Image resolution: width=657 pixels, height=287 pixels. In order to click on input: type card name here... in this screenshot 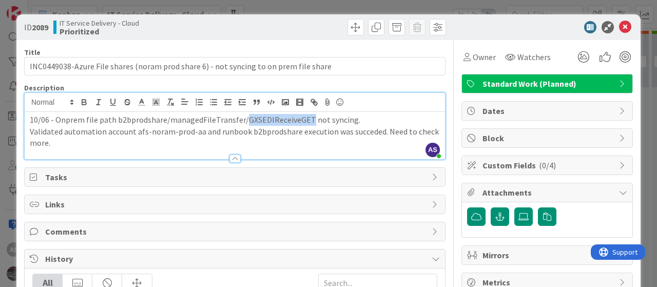, I will do `click(235, 66)`.